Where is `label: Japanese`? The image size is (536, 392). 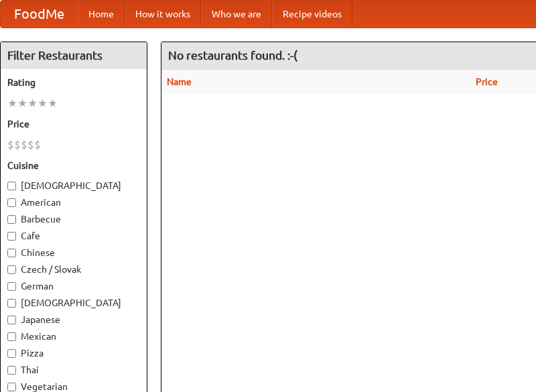
label: Japanese is located at coordinates (74, 319).